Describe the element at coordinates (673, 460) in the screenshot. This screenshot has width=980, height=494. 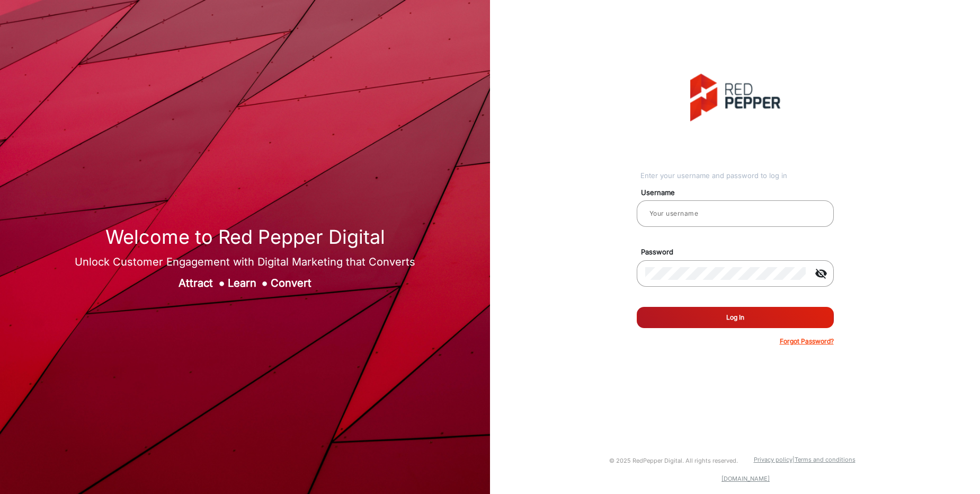
I see `small: © 2025 RedPepper Digital. All rights reserved.` at that location.